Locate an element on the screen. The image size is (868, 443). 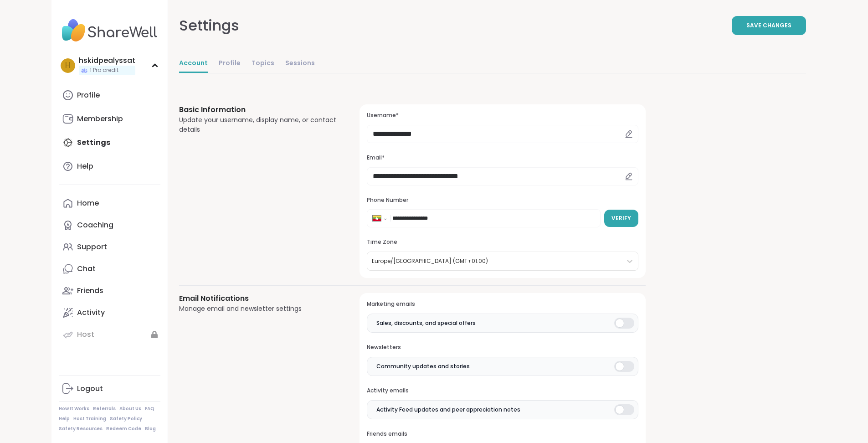
div: Host is located at coordinates (85, 334).